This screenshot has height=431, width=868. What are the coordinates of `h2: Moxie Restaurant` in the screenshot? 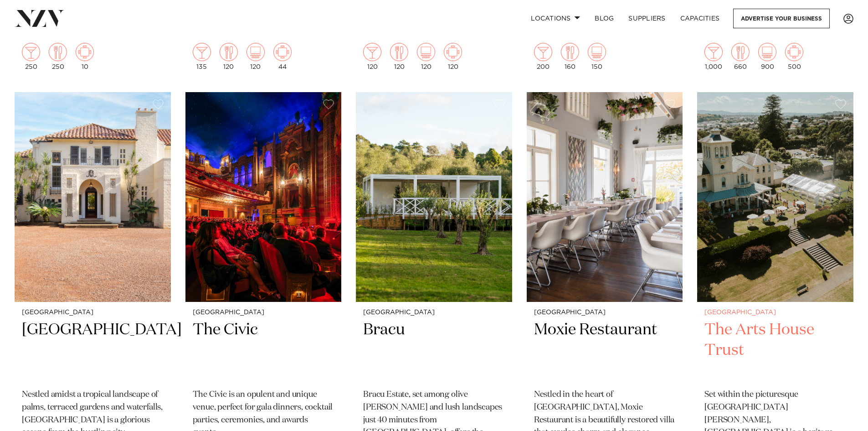 It's located at (605, 350).